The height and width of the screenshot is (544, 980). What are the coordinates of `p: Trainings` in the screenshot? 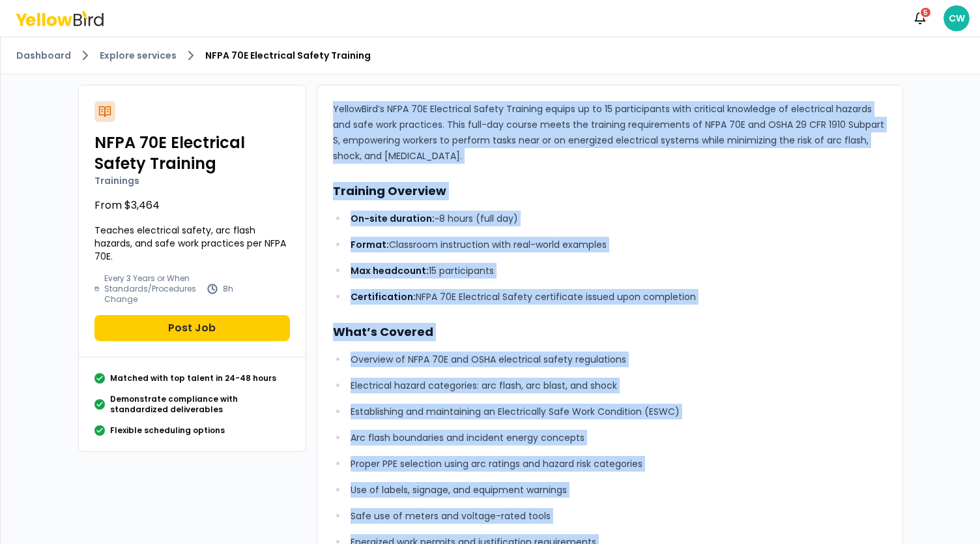 It's located at (192, 181).